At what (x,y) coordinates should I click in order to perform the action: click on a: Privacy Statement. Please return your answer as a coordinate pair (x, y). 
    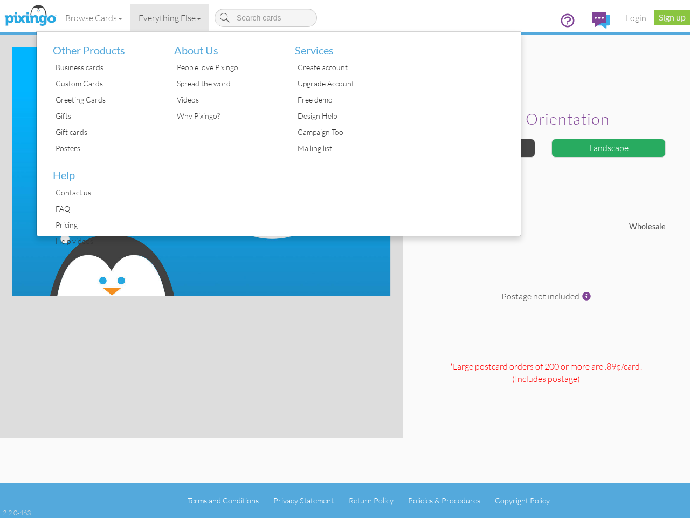
    Looking at the image, I should click on (304, 500).